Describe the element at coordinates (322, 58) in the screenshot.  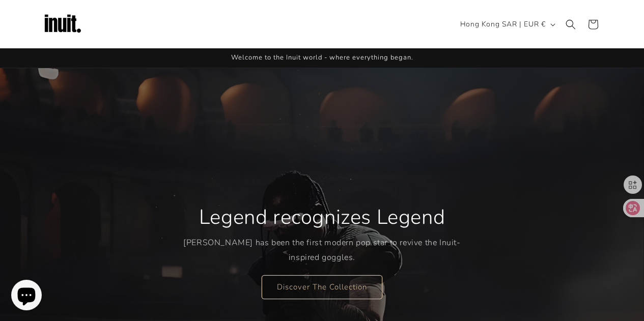
I see `span: Welcome to the Inuit world - where everything began.` at that location.